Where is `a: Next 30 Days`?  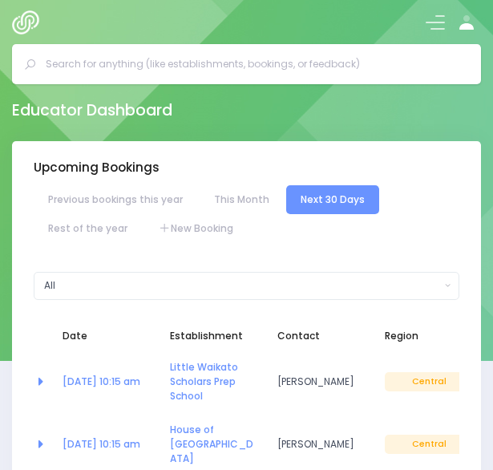 a: Next 30 Days is located at coordinates (333, 200).